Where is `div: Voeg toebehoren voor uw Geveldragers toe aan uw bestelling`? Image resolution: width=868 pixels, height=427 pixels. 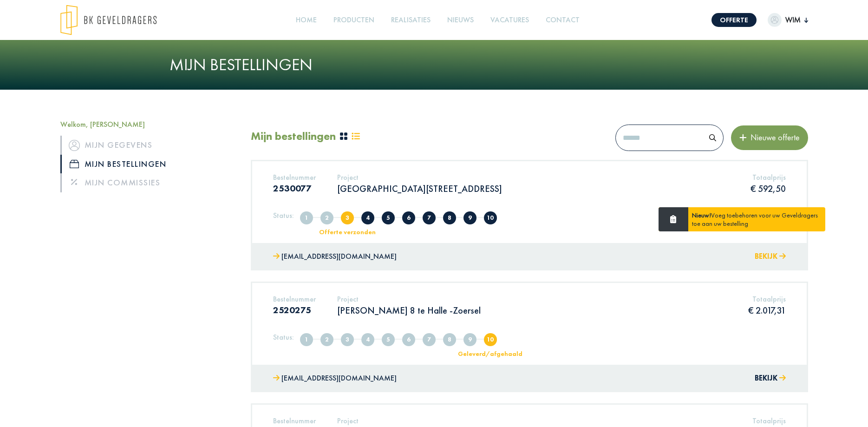 div: Voeg toebehoren voor uw Geveldragers toe aan uw bestelling is located at coordinates (756, 220).